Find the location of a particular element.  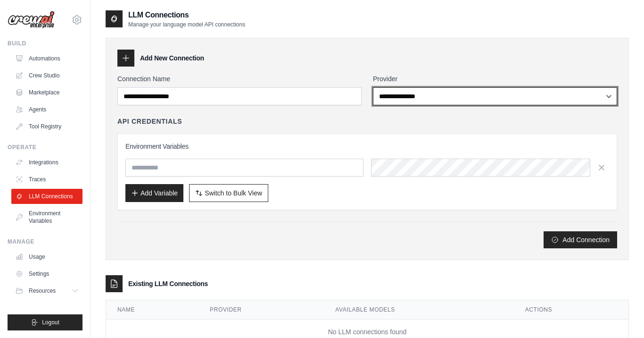

button: Add Connection is located at coordinates (580, 239).